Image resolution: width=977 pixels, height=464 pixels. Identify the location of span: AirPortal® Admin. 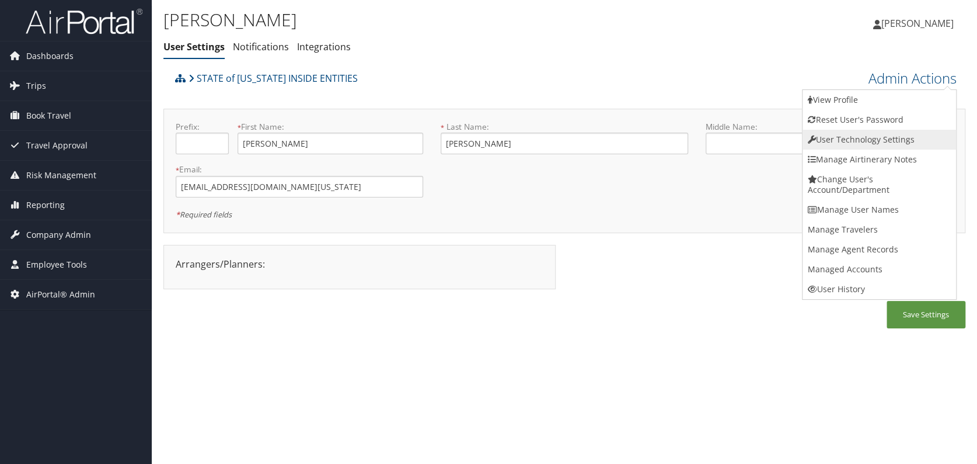
(61, 294).